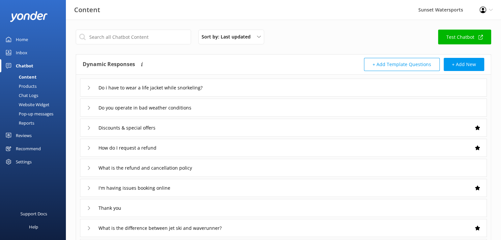  I want to click on div: Reports, so click(19, 123).